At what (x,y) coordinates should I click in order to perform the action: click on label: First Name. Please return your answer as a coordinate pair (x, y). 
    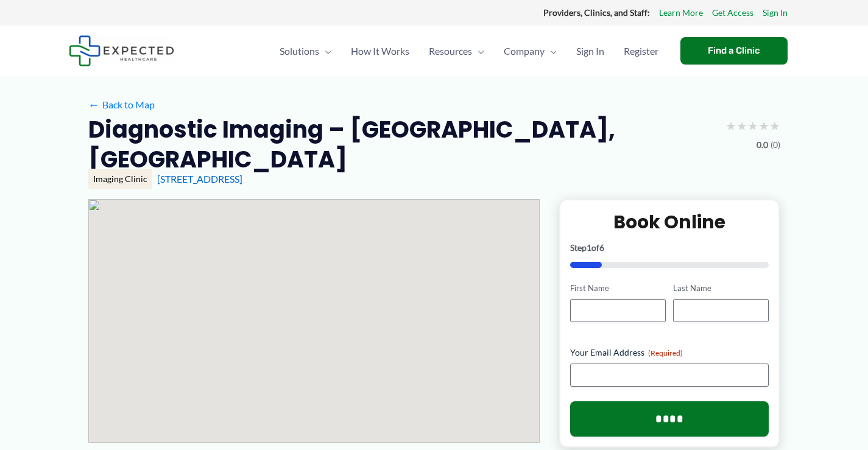
    Looking at the image, I should click on (617, 288).